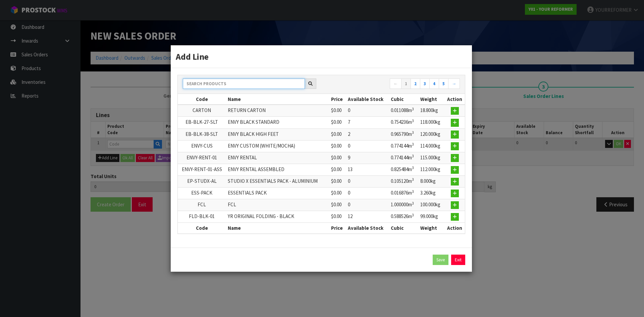  What do you see at coordinates (440, 260) in the screenshot?
I see `button: Save` at bounding box center [440, 260].